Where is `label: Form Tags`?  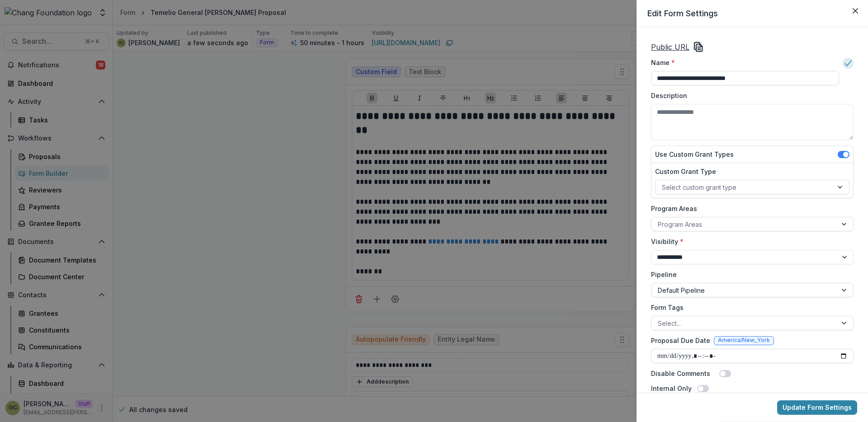
label: Form Tags is located at coordinates (750, 307).